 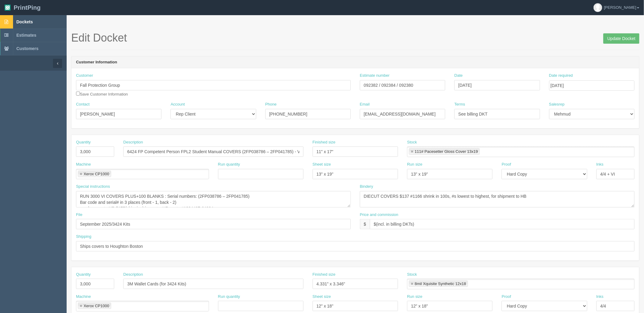 What do you see at coordinates (561, 76) in the screenshot?
I see `label: Date required` at bounding box center [561, 76].